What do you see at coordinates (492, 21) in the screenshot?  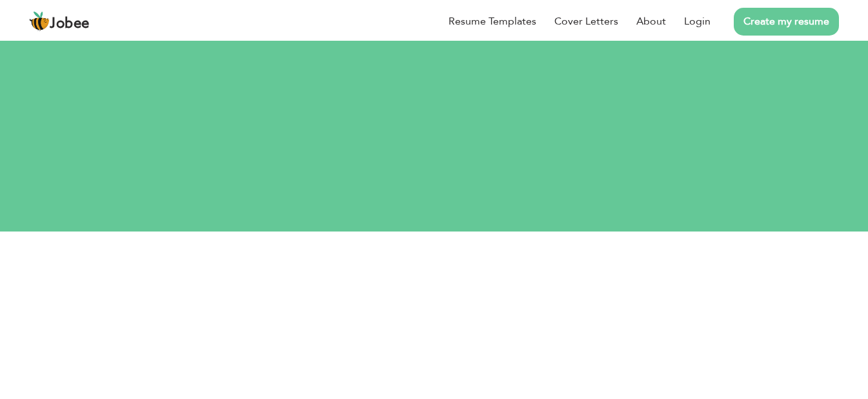 I see `a: Resume Templates` at bounding box center [492, 21].